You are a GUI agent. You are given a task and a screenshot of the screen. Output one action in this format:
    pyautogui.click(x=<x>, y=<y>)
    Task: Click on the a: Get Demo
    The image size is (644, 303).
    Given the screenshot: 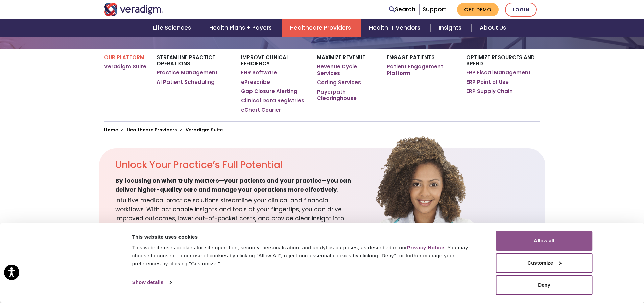 What is the action you would take?
    pyautogui.click(x=477, y=10)
    